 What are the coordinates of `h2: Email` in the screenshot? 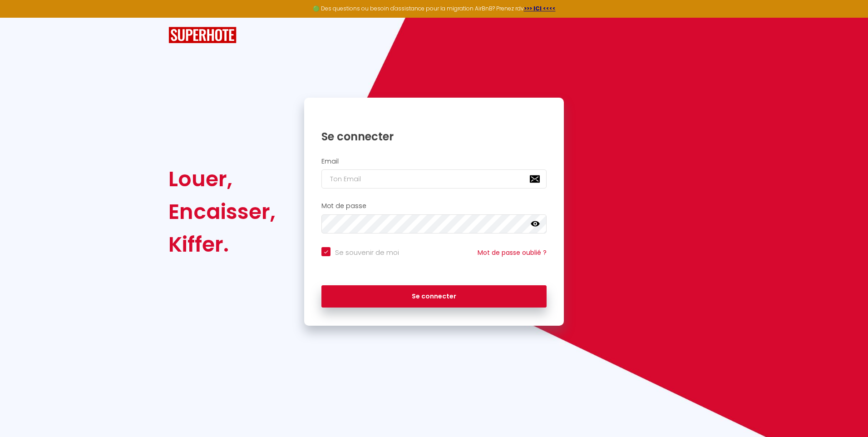 It's located at (434, 161).